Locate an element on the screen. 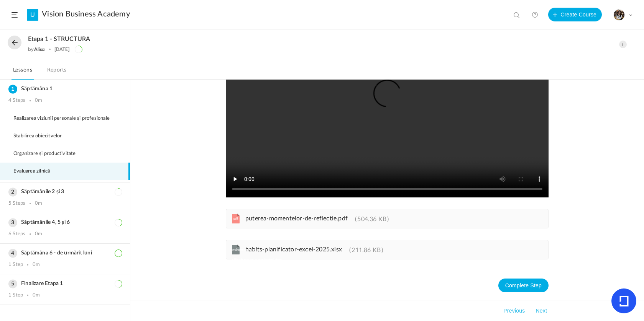  a: Alisa is located at coordinates (40, 49).